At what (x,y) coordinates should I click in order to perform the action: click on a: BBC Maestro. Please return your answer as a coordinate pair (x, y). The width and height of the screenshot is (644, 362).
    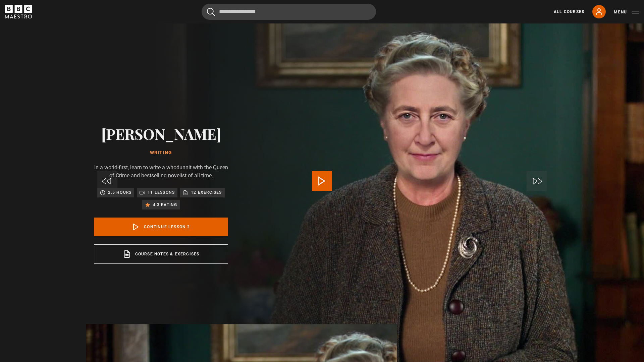
    Looking at the image, I should click on (18, 12).